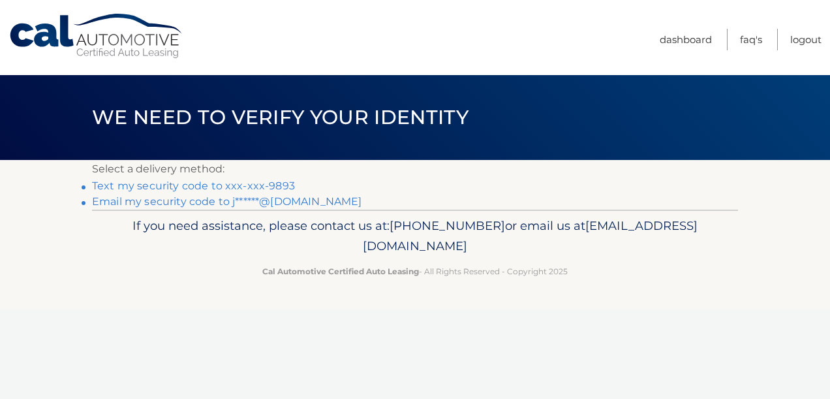  What do you see at coordinates (415, 236) in the screenshot?
I see `p: If you need assistance, please contact us at: or email us at` at bounding box center [415, 236].